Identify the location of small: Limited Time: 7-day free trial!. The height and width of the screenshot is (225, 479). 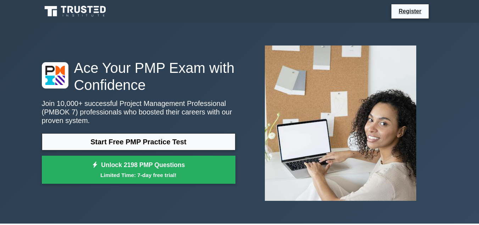
(139, 175).